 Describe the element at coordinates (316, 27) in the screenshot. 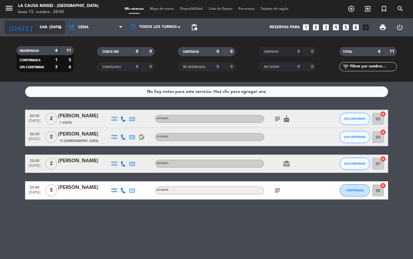

I see `i: looks_two` at that location.